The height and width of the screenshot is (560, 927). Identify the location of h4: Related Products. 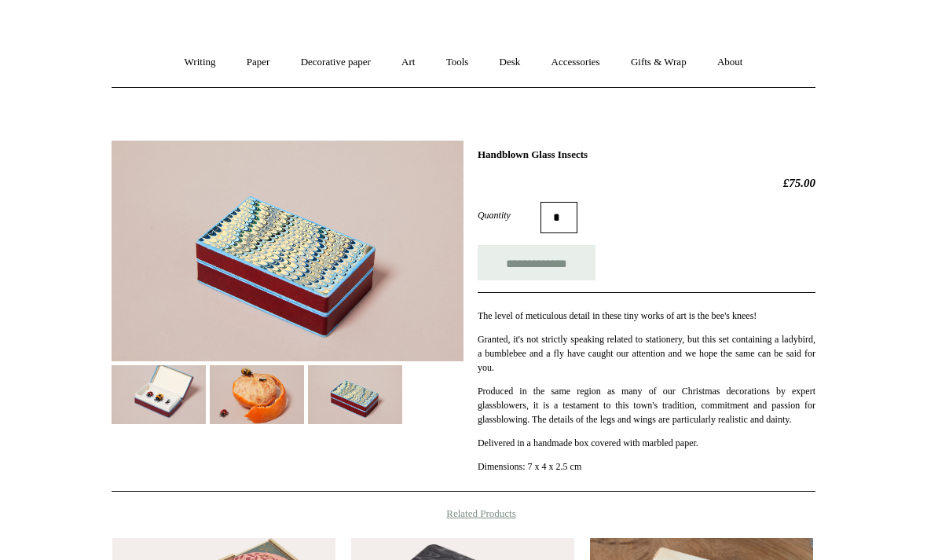
(463, 514).